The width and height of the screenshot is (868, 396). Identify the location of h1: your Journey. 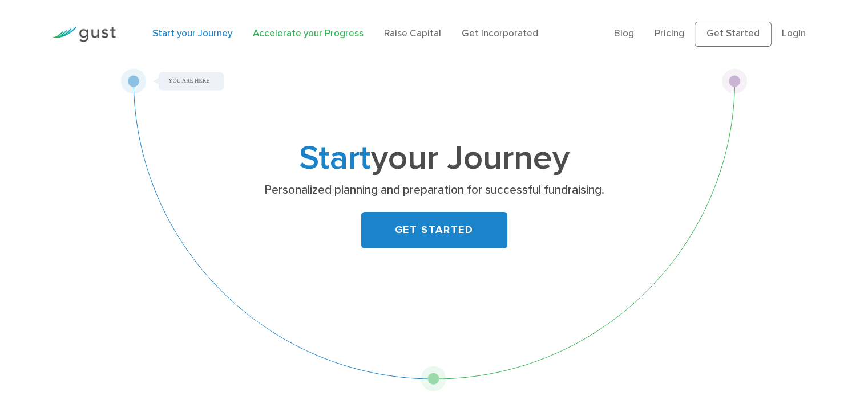
(434, 158).